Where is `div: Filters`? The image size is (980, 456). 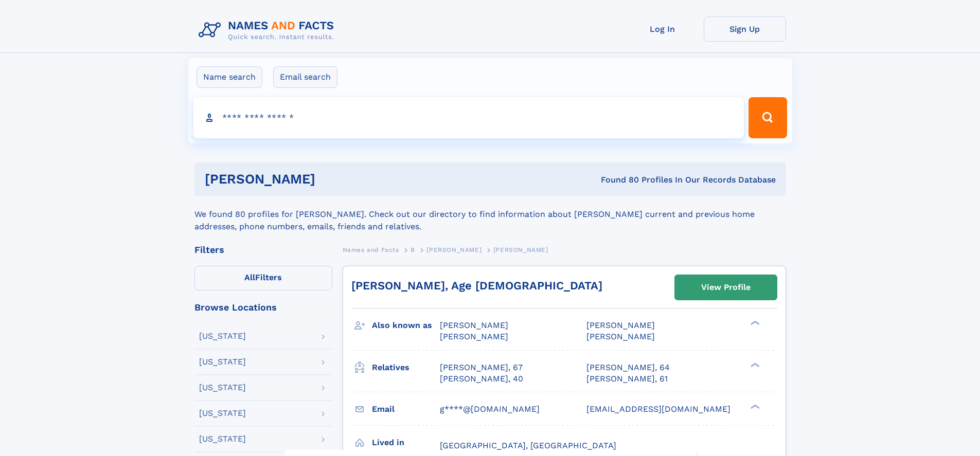 div: Filters is located at coordinates (264, 250).